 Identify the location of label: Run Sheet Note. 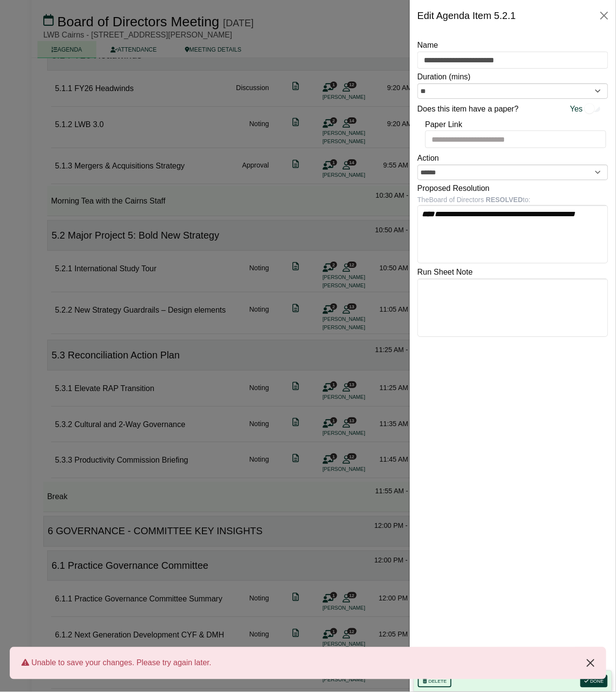
(445, 273).